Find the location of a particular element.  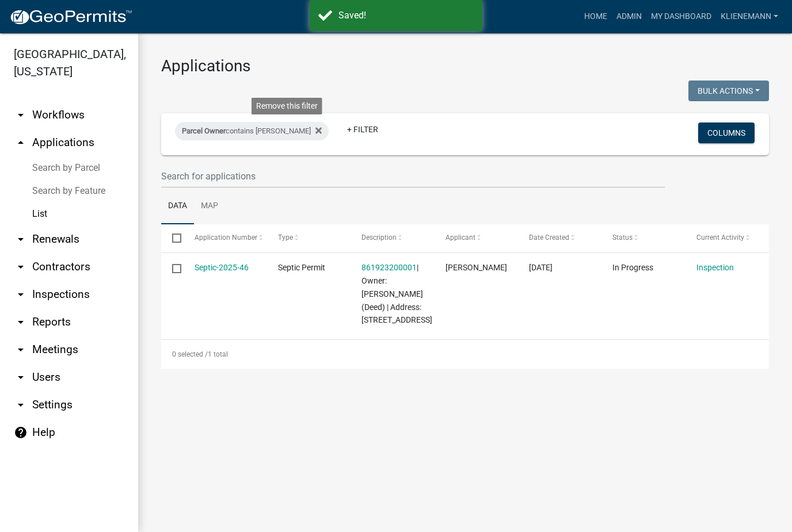

a: + Filter is located at coordinates (363, 129).